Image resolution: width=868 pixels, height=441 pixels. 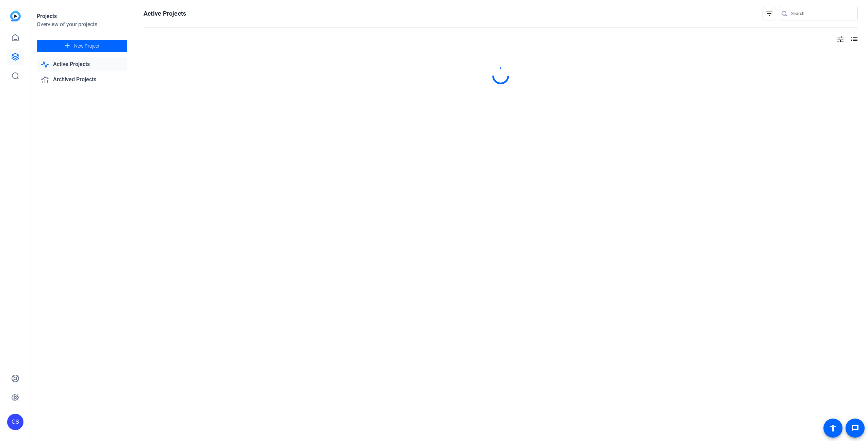 I want to click on mat-icon: filter_list, so click(x=769, y=13).